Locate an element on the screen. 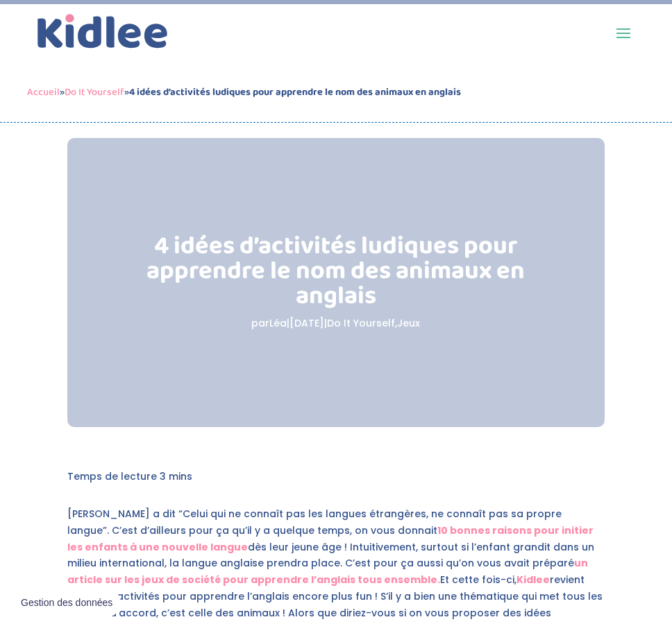  a: 10 bonnes raisons pour initier les enfants à une nouvelle langue is located at coordinates (330, 539).